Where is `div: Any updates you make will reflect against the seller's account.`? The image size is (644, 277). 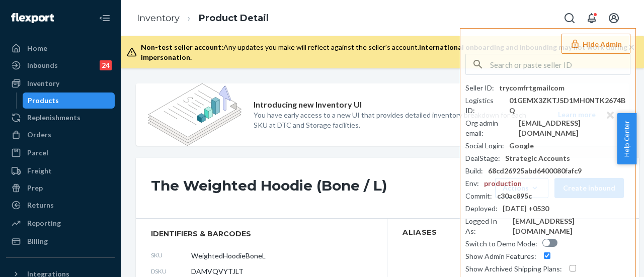
div: Any updates you make will reflect against the seller's account. is located at coordinates (385, 52).